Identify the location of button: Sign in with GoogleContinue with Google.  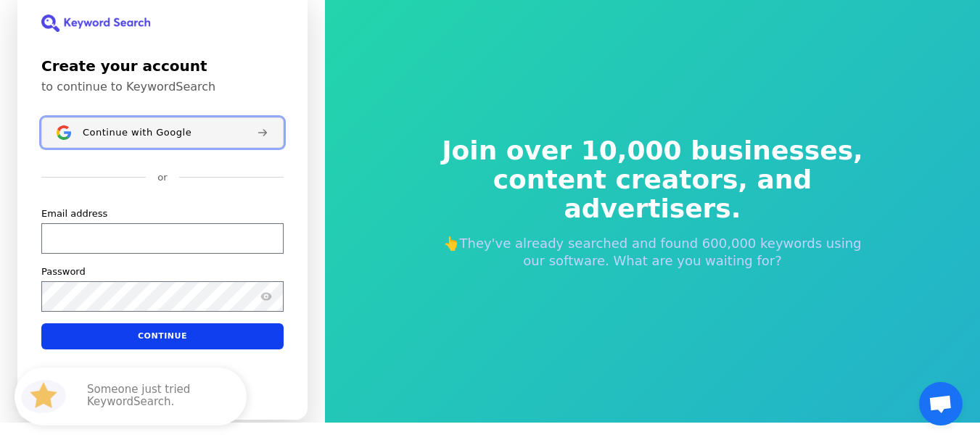
(162, 133).